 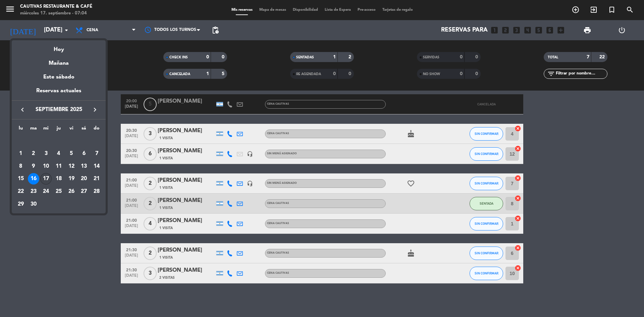 I want to click on td: 27 de septiembre de 2025, so click(x=84, y=192).